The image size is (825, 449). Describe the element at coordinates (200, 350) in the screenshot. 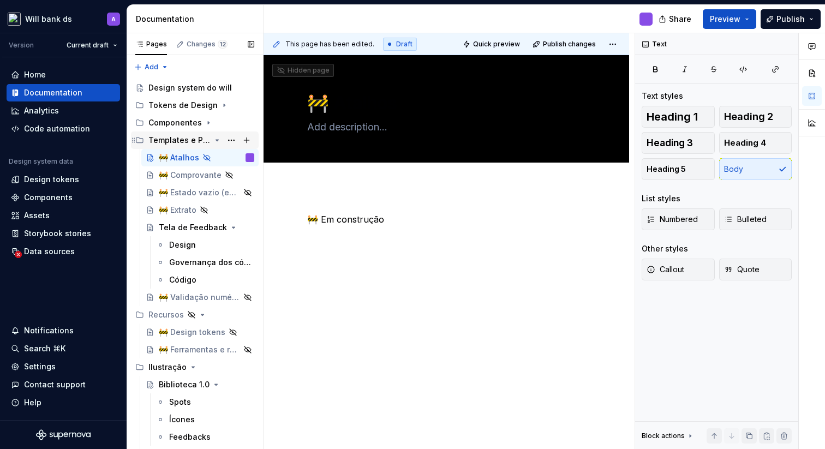

I see `a: 🚧 Ferramentas e recursos` at that location.